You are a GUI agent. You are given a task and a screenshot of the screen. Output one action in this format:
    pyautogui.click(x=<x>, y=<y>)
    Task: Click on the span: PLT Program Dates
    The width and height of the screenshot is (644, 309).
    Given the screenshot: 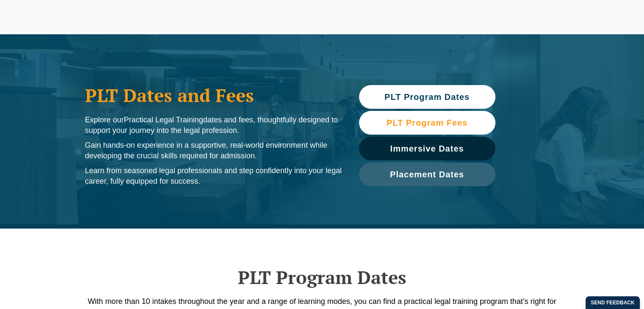 What is the action you would take?
    pyautogui.click(x=427, y=97)
    